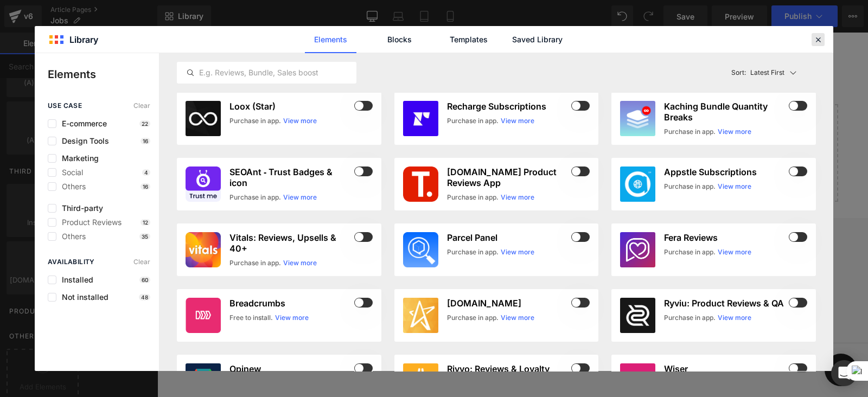 Image resolution: width=868 pixels, height=397 pixels. I want to click on h3: Appstle Subscriptions, so click(726, 172).